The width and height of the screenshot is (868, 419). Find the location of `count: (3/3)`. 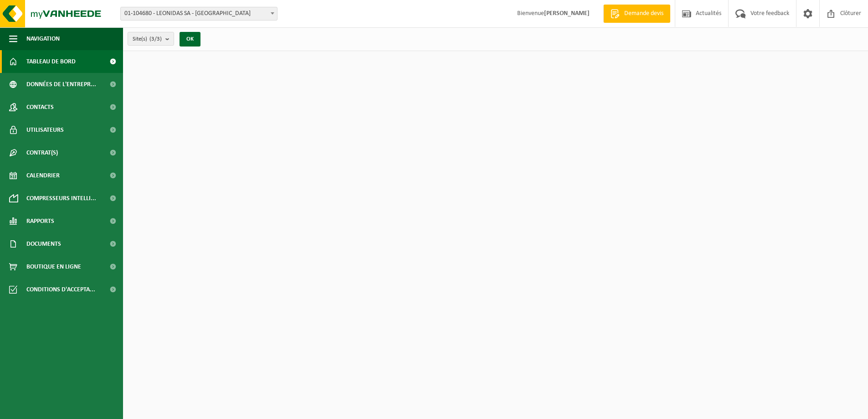

count: (3/3) is located at coordinates (156, 39).